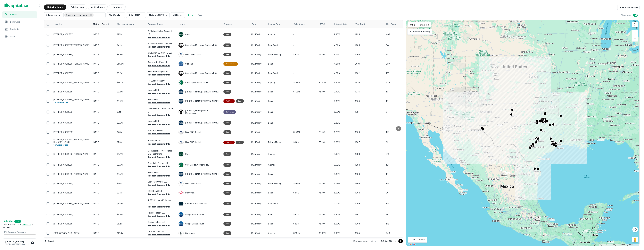 Image resolution: width=644 pixels, height=250 pixels. What do you see at coordinates (230, 112) in the screenshot?
I see `div: This loan purpose was for refinancing` at bounding box center [230, 112].